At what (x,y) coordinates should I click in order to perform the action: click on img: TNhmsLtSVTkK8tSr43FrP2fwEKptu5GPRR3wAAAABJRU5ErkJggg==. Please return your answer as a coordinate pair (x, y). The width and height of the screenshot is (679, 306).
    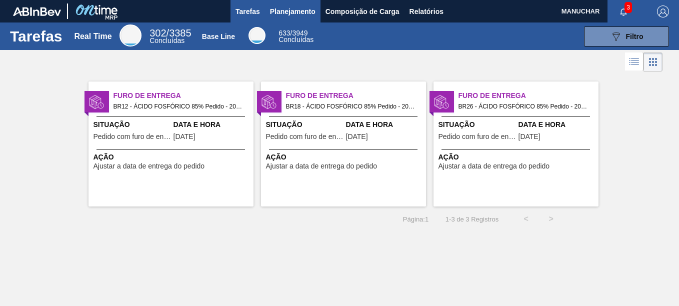
    Looking at the image, I should click on (37, 12).